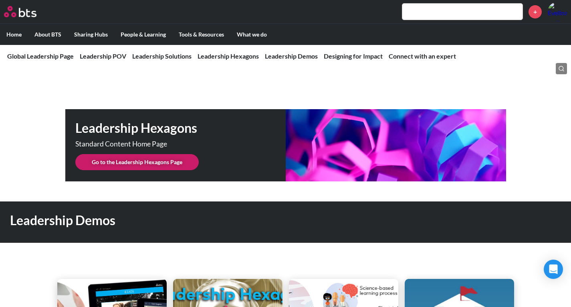 This screenshot has height=307, width=571. Describe the element at coordinates (201, 34) in the screenshot. I see `label: Tools & Resources` at that location.